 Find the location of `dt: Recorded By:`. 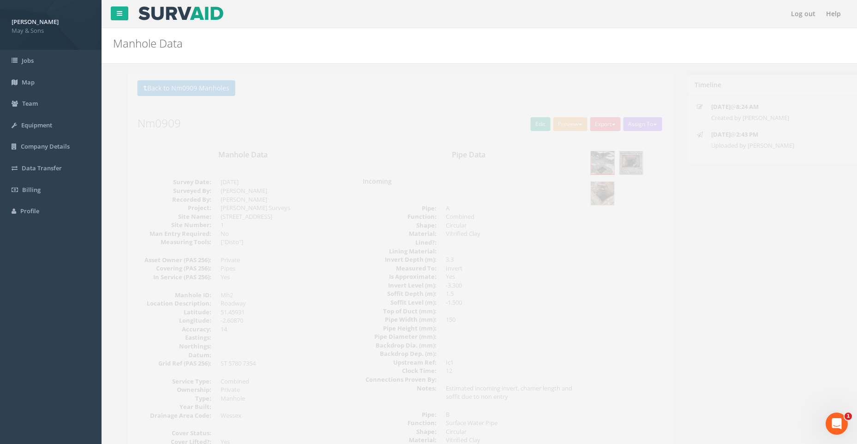

dt: Recorded By: is located at coordinates (159, 199).